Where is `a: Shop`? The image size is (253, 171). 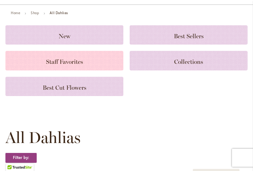
a: Shop is located at coordinates (35, 13).